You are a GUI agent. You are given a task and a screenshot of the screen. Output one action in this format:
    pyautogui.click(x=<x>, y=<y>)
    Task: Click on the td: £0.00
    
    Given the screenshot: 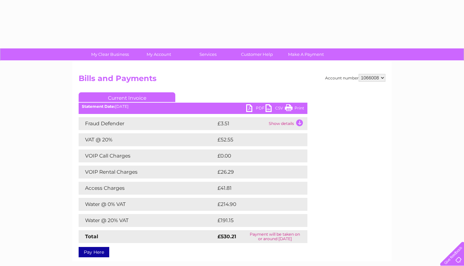 What is the action you would take?
    pyautogui.click(x=254, y=156)
    